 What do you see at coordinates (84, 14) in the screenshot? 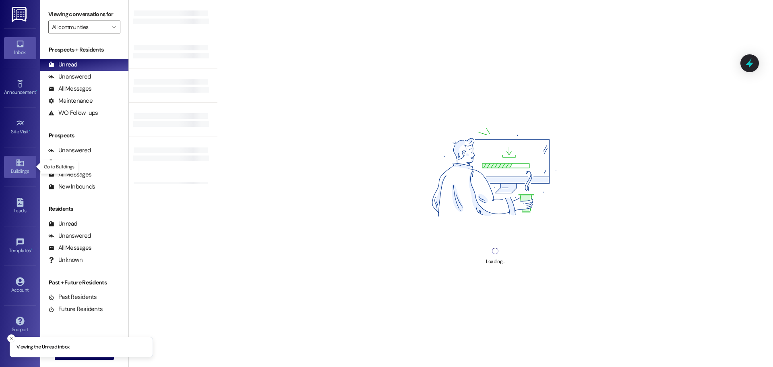
I see `label: Viewing conversations for` at bounding box center [84, 14].